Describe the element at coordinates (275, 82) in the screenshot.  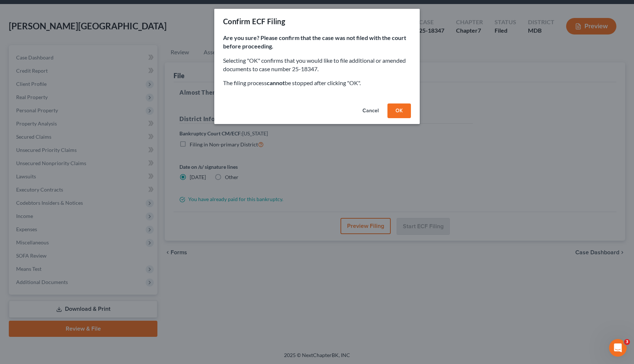
I see `strong: cannot` at that location.